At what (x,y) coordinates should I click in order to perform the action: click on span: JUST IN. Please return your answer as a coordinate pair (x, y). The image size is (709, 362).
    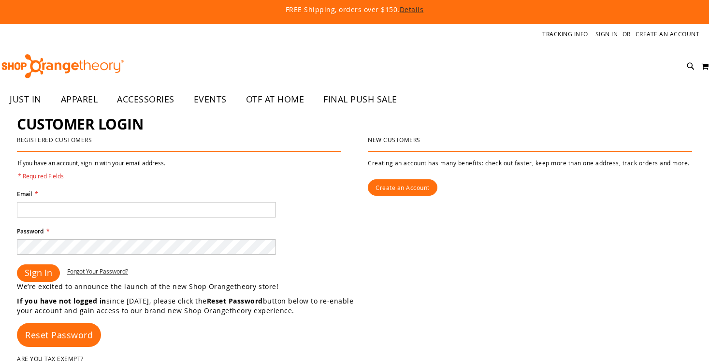
    Looking at the image, I should click on (26, 99).